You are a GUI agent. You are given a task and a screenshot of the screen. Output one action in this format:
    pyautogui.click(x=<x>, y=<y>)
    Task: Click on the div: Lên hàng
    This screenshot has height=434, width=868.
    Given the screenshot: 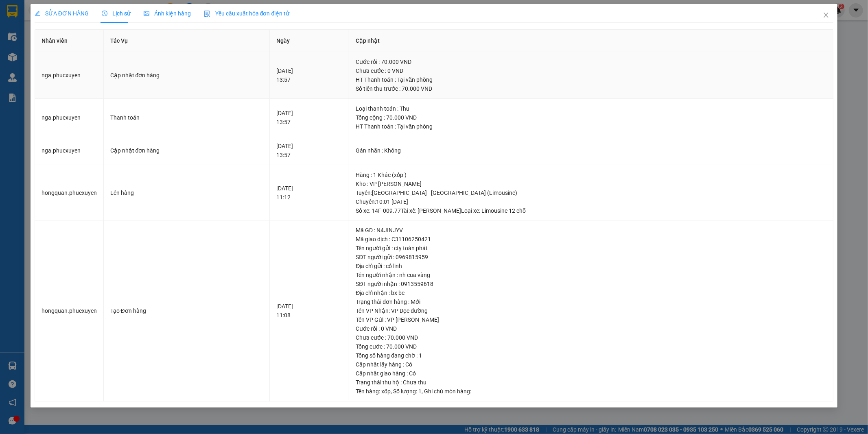 What is the action you would take?
    pyautogui.click(x=186, y=193)
    